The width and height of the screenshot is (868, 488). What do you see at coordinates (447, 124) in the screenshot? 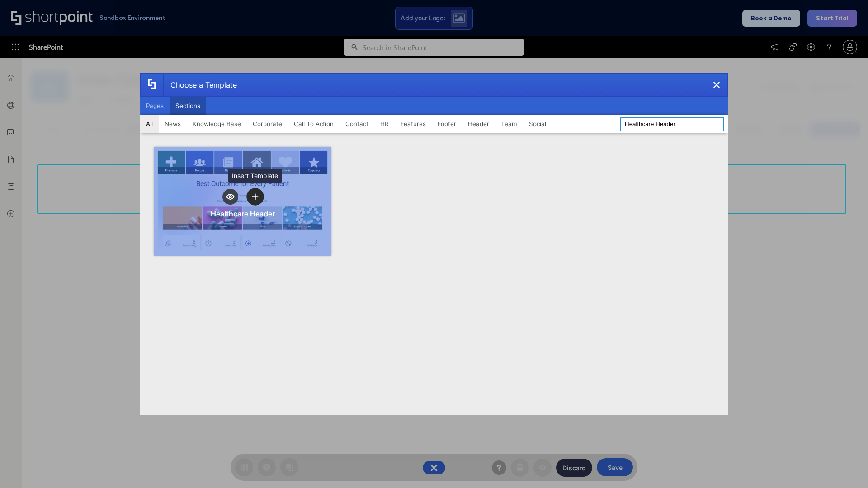
I see `button: Footer` at bounding box center [447, 124].